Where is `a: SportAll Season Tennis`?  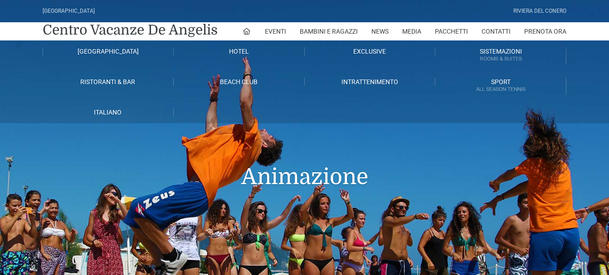
a: SportAll Season Tennis is located at coordinates (501, 86).